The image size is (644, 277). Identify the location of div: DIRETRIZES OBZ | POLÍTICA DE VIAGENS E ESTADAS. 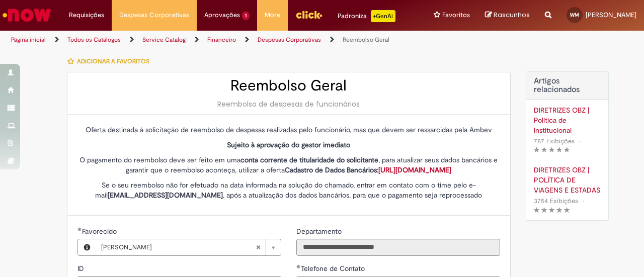
(567, 180).